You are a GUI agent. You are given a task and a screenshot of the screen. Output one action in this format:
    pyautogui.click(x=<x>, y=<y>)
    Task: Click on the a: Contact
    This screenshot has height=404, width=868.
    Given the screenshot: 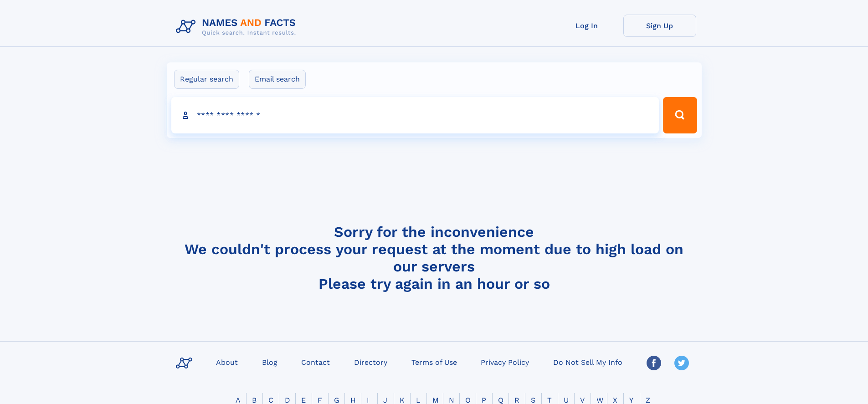 What is the action you would take?
    pyautogui.click(x=316, y=361)
    